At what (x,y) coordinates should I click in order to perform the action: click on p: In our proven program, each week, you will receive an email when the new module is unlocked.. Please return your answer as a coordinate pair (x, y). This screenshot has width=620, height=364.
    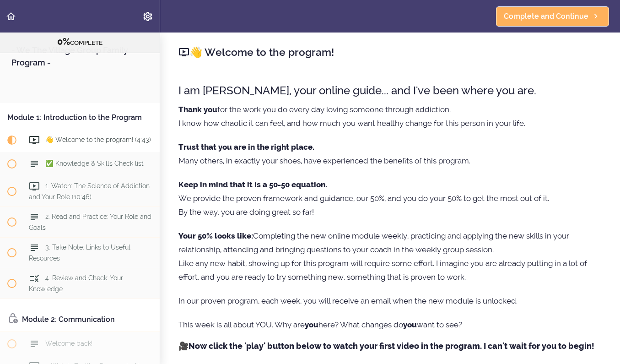
    Looking at the image, I should click on (390, 301).